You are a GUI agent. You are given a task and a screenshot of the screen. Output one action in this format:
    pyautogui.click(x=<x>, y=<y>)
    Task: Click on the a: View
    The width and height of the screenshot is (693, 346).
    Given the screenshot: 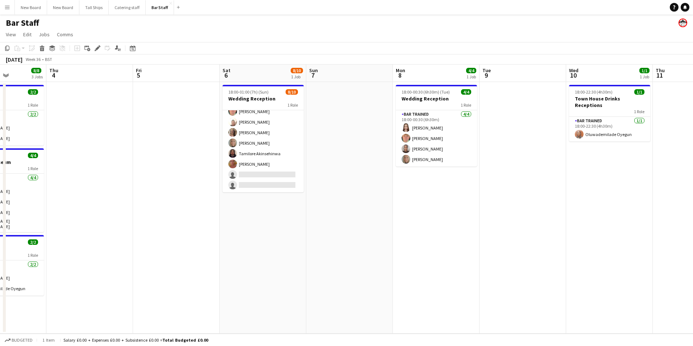 What is the action you would take?
    pyautogui.click(x=11, y=34)
    